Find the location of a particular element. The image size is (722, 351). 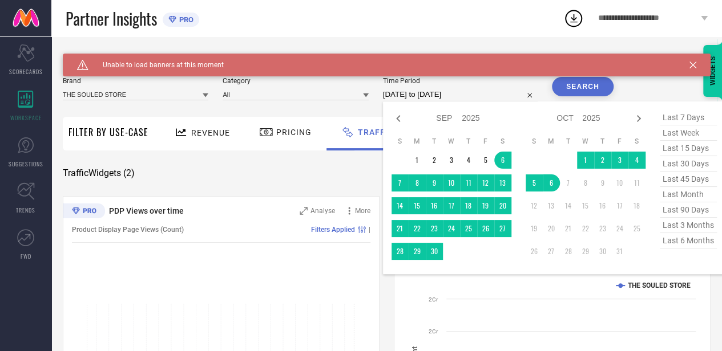

span: Time Period is located at coordinates (460, 81).